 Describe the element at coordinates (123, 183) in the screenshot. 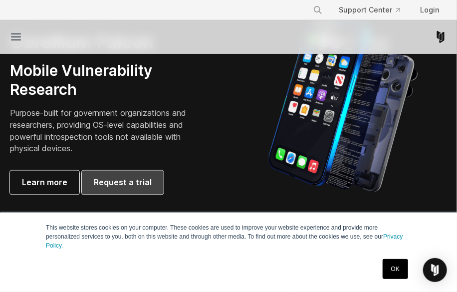

I see `span: Request a trial` at that location.